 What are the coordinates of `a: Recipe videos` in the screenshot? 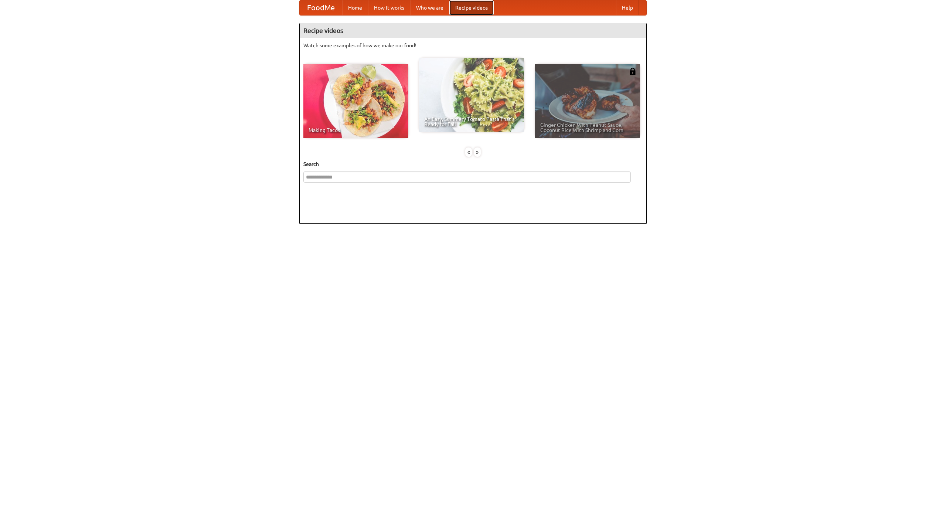 It's located at (472, 8).